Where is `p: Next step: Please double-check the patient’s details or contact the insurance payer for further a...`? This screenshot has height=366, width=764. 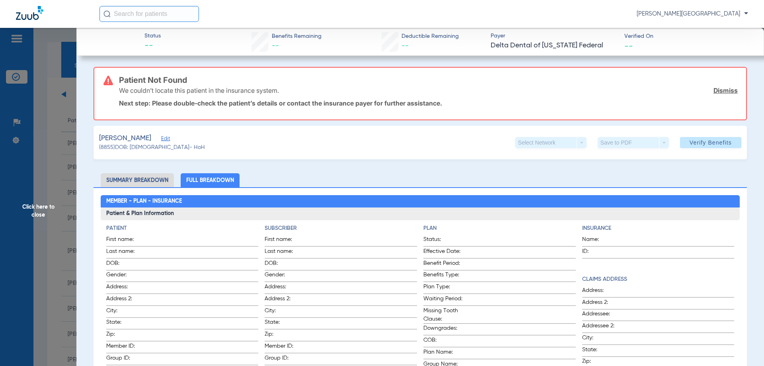
p: Next step: Please double-check the patient’s details or contact the insurance payer for further a... is located at coordinates (428, 103).